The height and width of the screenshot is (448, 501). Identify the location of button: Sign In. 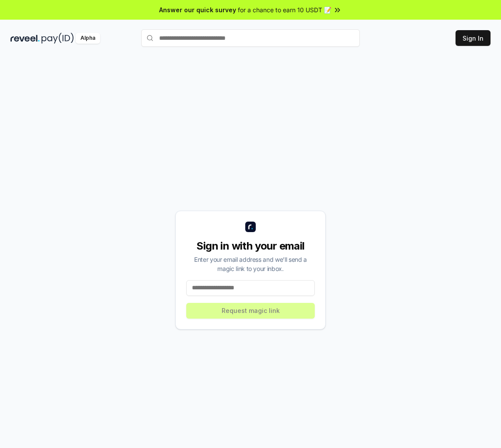
(473, 38).